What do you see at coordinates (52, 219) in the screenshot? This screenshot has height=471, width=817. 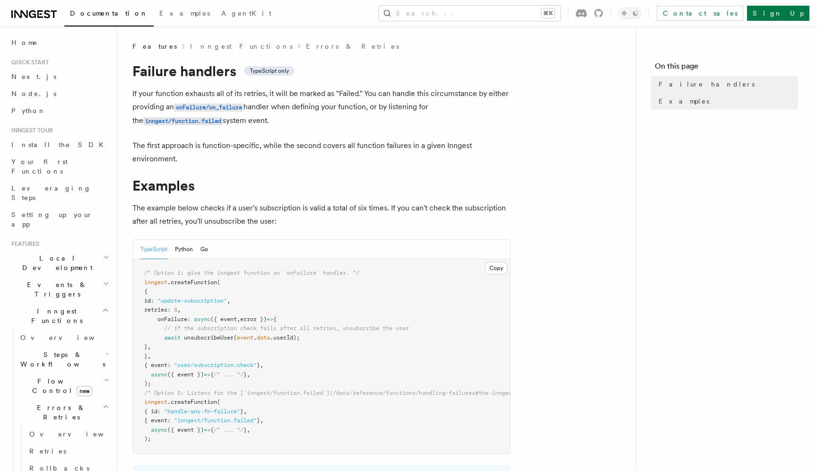 I see `span: Setting up your app` at bounding box center [52, 219].